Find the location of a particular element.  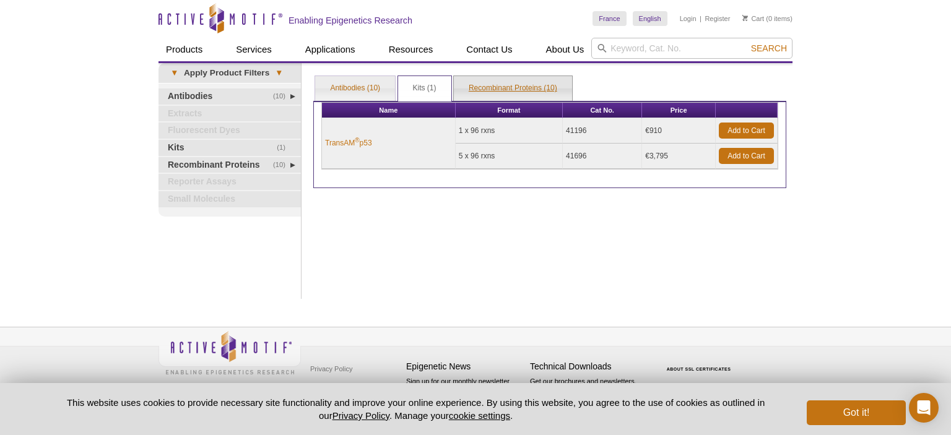

td: 5 x 96 rxns is located at coordinates (509, 156).